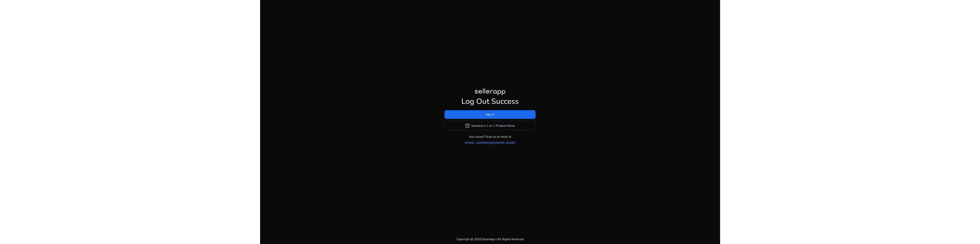 This screenshot has height=244, width=980. I want to click on h1: Log Out Success, so click(490, 102).